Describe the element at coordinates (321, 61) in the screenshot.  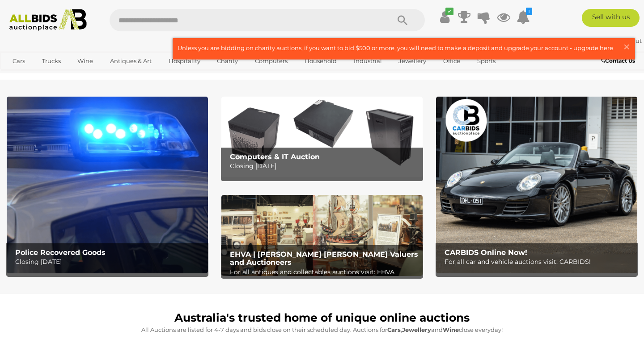
I see `a: Household` at that location.